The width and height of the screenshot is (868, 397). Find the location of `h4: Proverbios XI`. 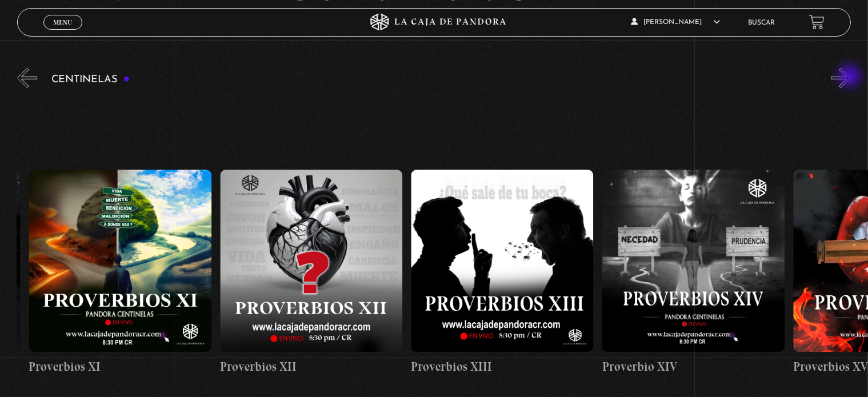

h4: Proverbios XI is located at coordinates (119, 367).